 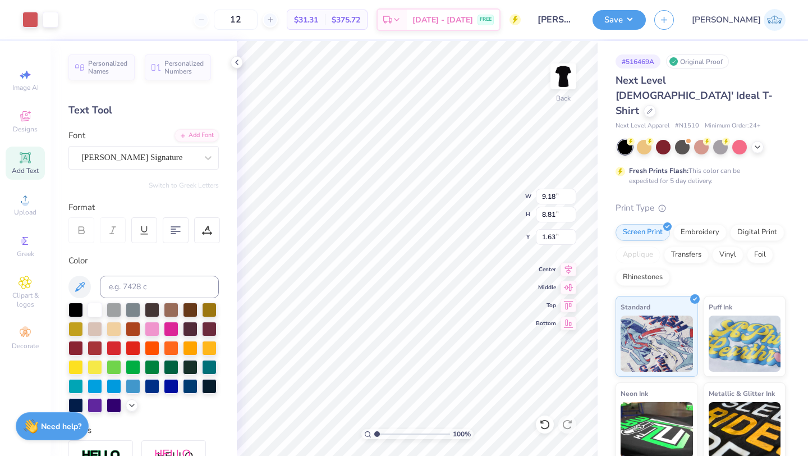 What do you see at coordinates (485, 20) in the screenshot?
I see `span: FREE` at bounding box center [485, 20].